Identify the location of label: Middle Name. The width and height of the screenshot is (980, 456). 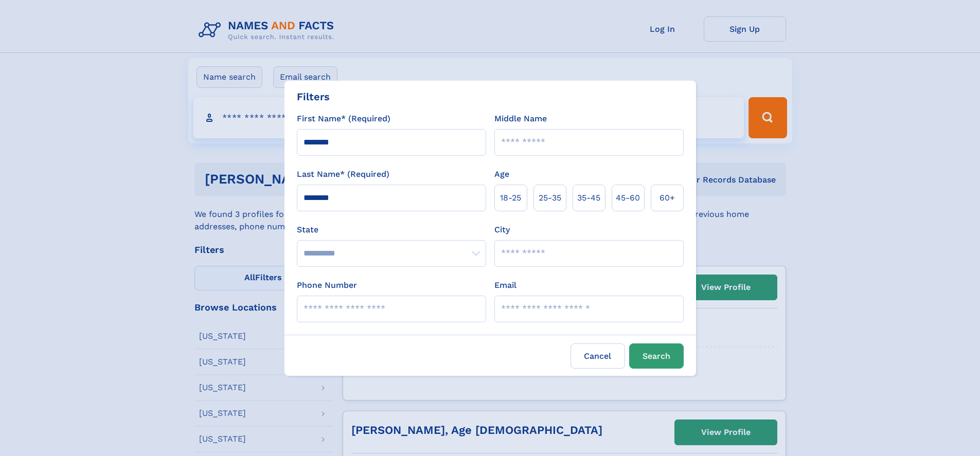
(520, 118).